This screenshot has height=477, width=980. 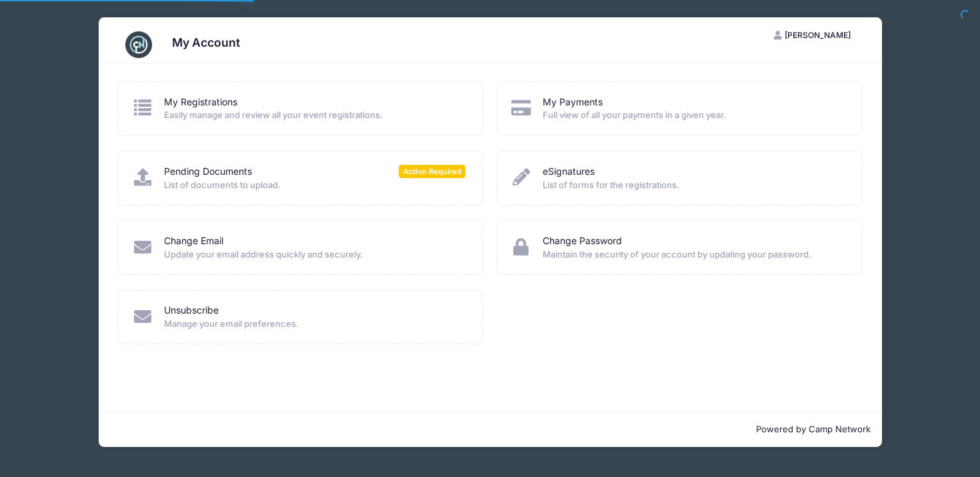 I want to click on a: My Registrations, so click(x=200, y=102).